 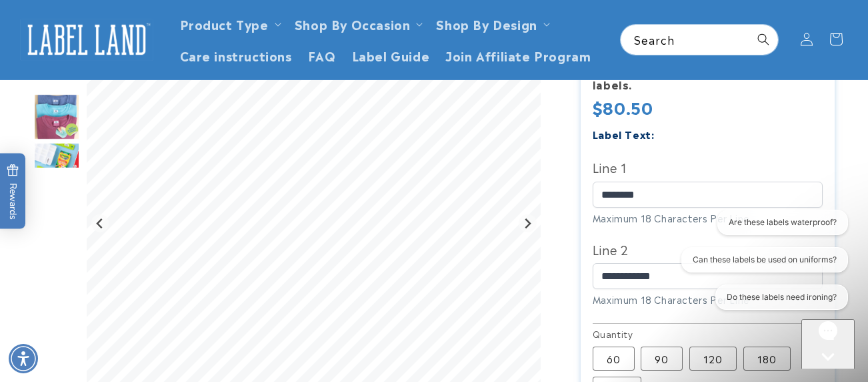 What do you see at coordinates (100, 223) in the screenshot?
I see `button: Previous slide` at bounding box center [100, 223].